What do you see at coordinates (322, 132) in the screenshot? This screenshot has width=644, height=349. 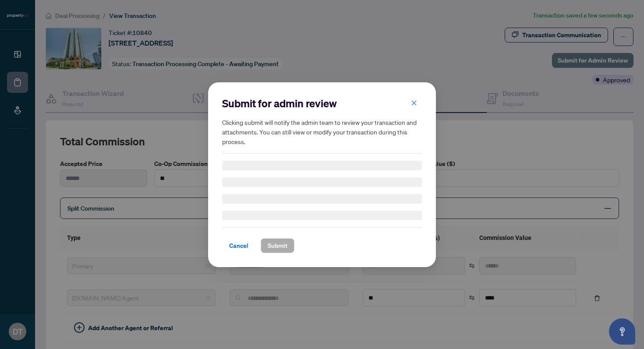 I see `h5: Clicking submit will notify the admin team to review your transaction and attachments. You can st...` at bounding box center [322, 132].